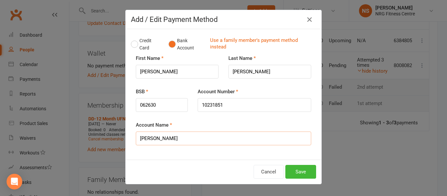 The width and height of the screenshot is (447, 196). Describe the element at coordinates (218, 92) in the screenshot. I see `label: Account Number` at that location.